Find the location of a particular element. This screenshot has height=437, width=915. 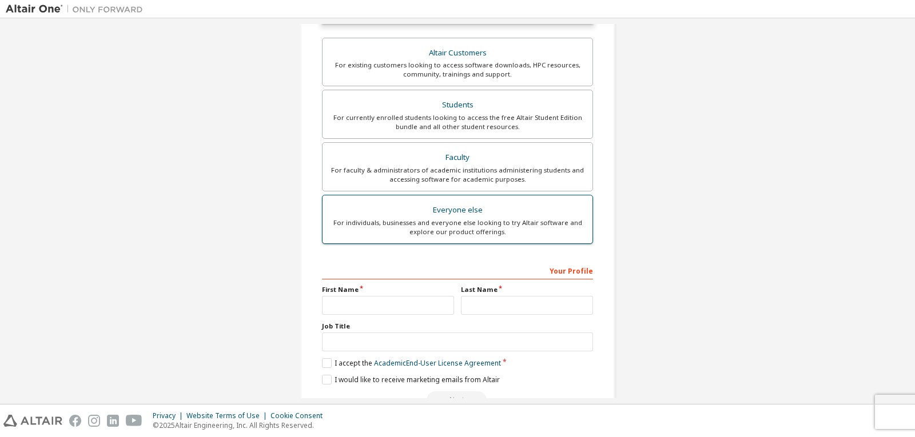

div: Faculty is located at coordinates (457, 158).